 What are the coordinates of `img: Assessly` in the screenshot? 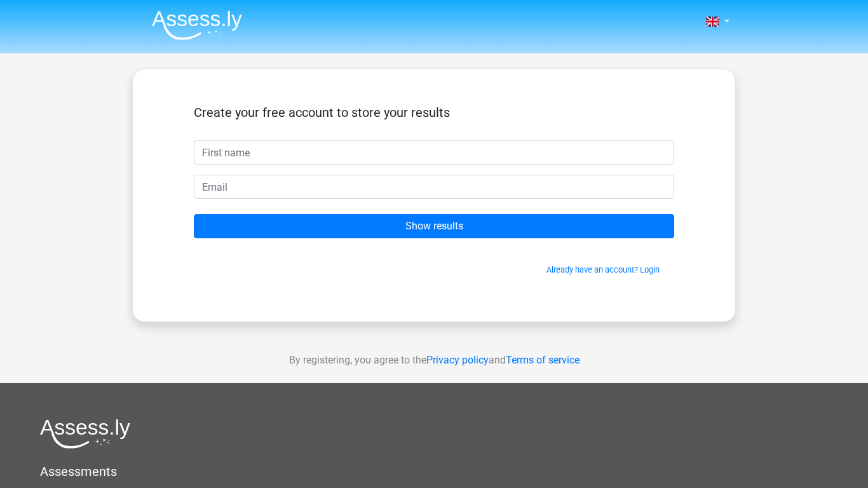 It's located at (197, 24).